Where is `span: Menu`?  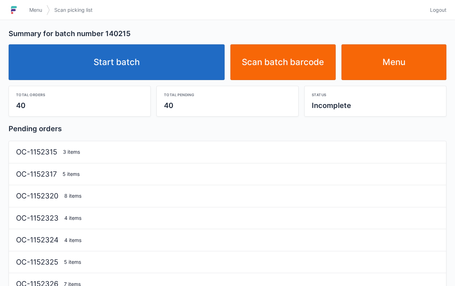
span: Menu is located at coordinates (36, 10).